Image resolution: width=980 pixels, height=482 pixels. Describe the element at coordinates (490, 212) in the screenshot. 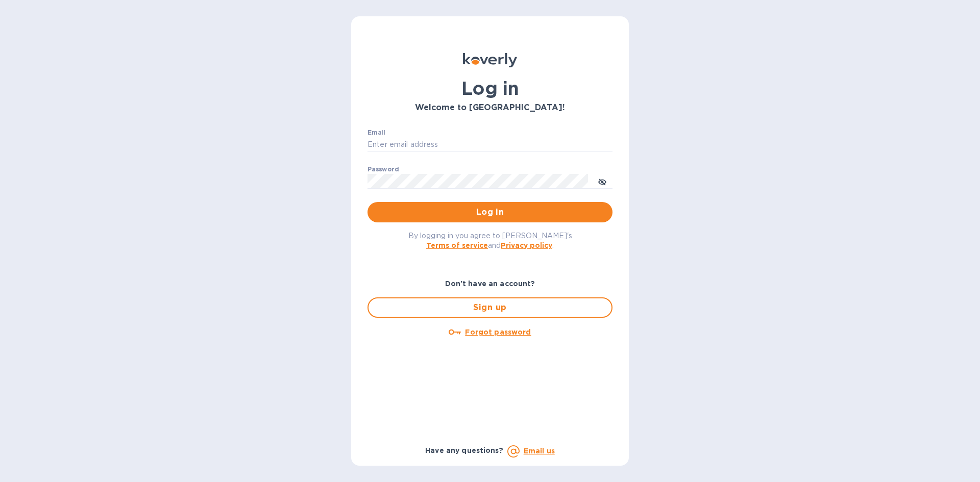

I see `span: Log in` at that location.